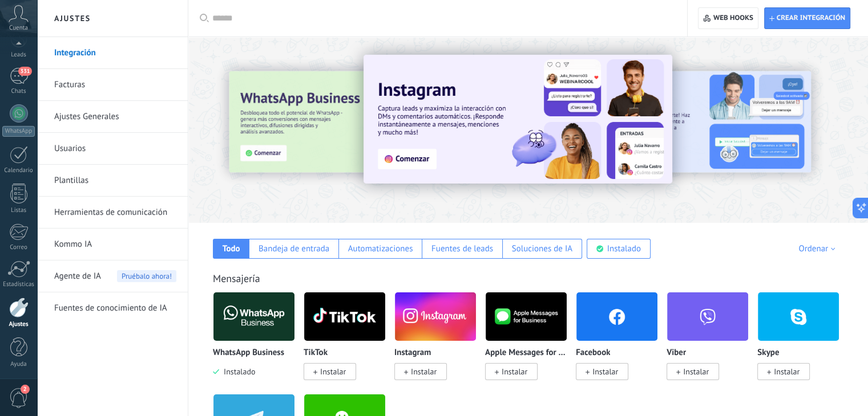  I want to click on p: Viber, so click(676, 353).